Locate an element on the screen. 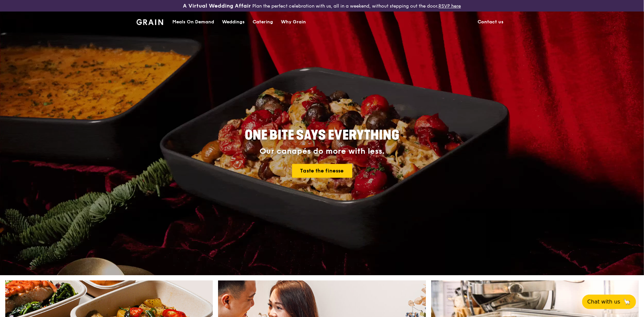 This screenshot has width=644, height=317. a: RSVP here is located at coordinates (450, 6).